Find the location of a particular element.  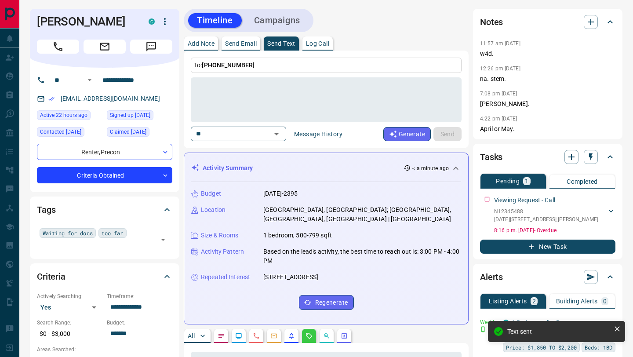

h2: Tasks is located at coordinates (491, 157).